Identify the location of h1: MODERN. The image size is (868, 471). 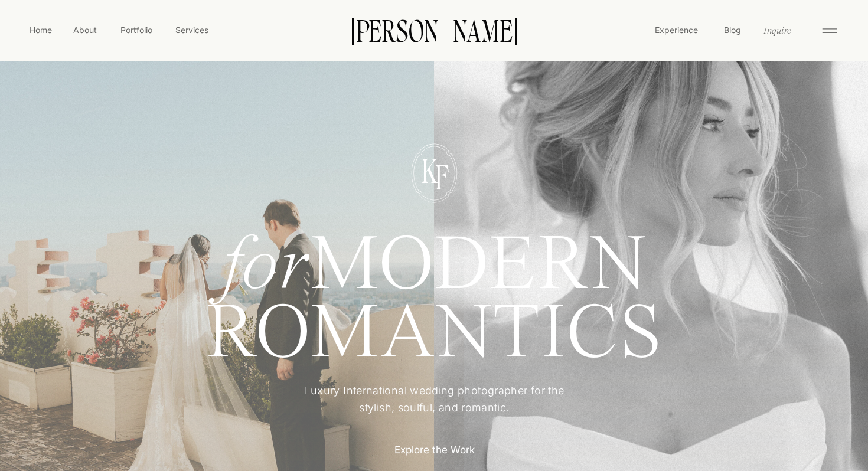
(434, 261).